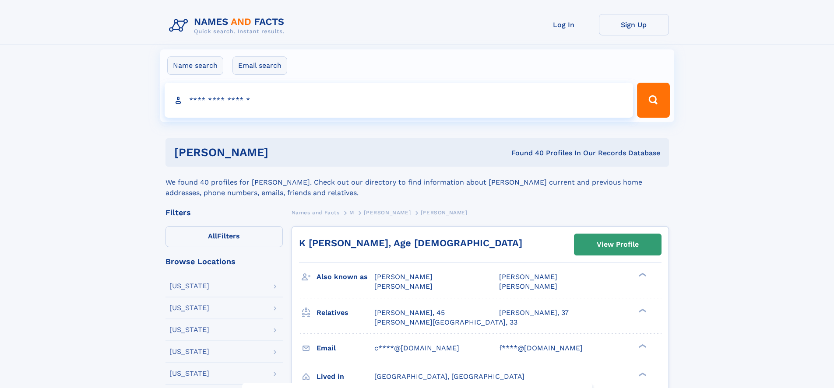  I want to click on h3: Relatives, so click(345, 313).